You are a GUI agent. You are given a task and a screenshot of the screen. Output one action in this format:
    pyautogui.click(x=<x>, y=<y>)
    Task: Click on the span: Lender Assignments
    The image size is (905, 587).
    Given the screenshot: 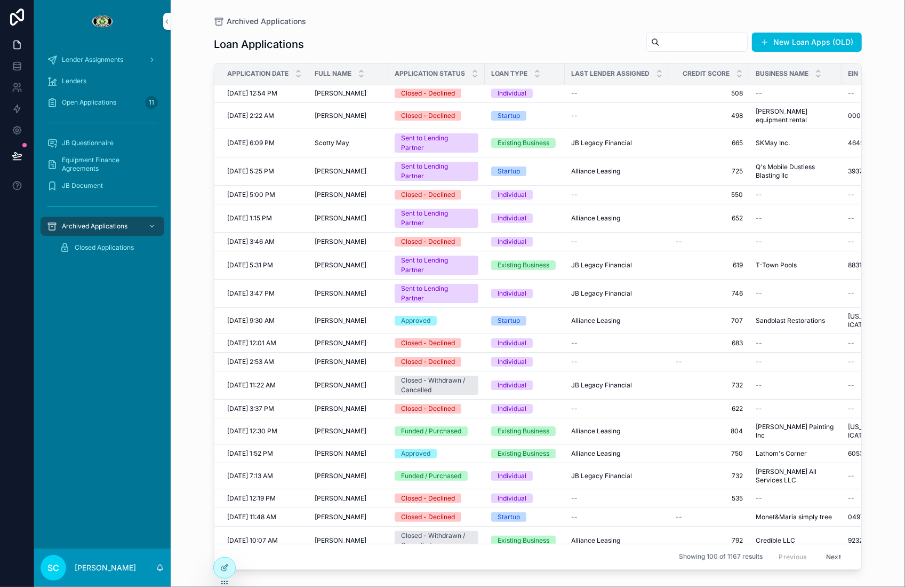 What is the action you would take?
    pyautogui.click(x=92, y=60)
    